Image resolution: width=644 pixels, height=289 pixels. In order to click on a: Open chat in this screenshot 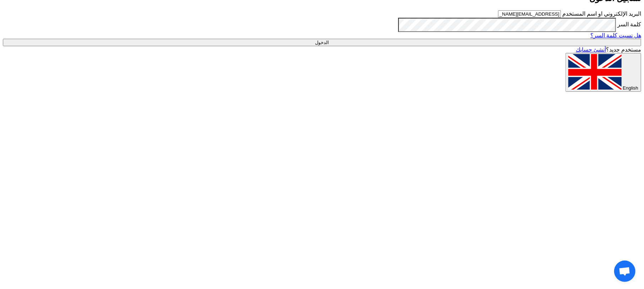, I will do `click(625, 271)`.